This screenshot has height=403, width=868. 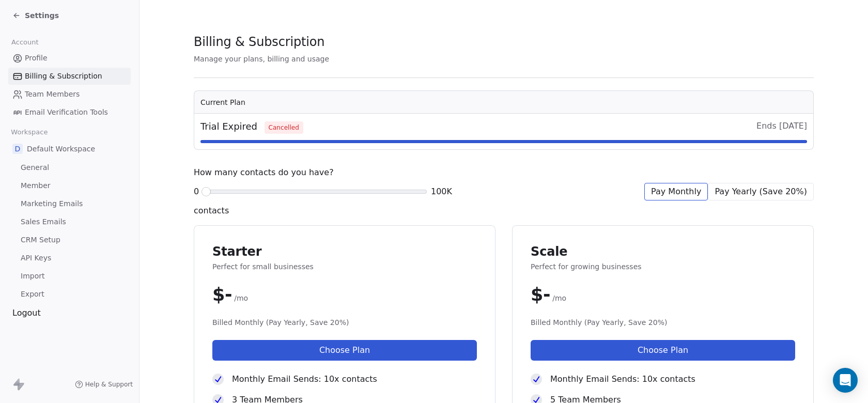 What do you see at coordinates (70, 240) in the screenshot?
I see `a: CRM Setup` at bounding box center [70, 240].